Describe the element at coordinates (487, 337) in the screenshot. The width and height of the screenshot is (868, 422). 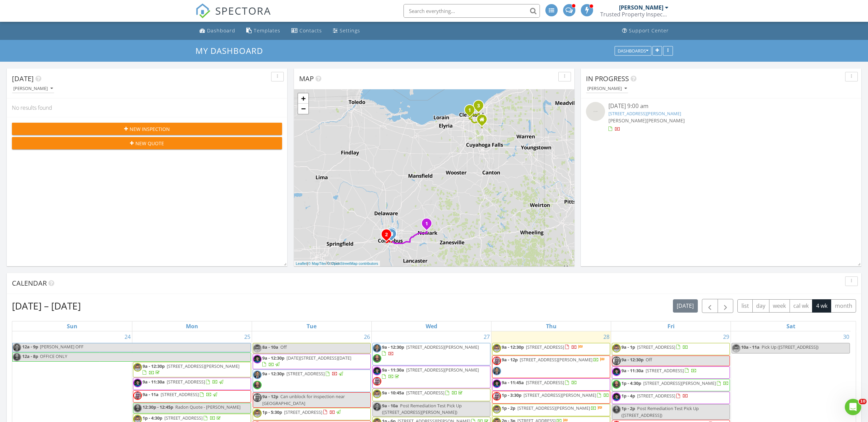
I see `a: Go to August 27, 2025` at that location.